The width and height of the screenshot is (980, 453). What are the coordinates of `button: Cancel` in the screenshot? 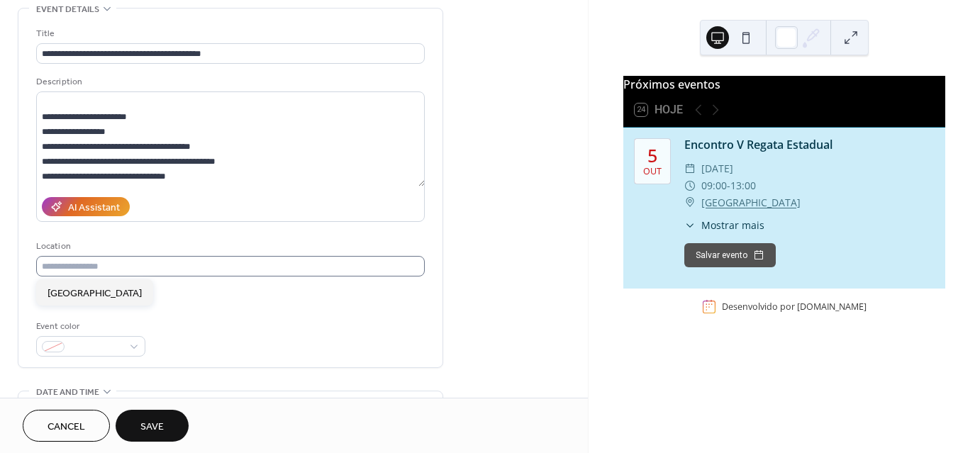 It's located at (66, 426).